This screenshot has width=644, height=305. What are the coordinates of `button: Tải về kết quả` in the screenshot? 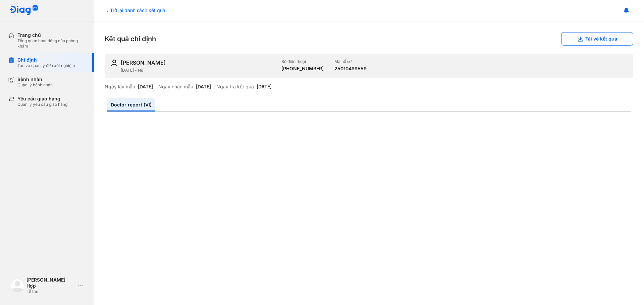 It's located at (597, 39).